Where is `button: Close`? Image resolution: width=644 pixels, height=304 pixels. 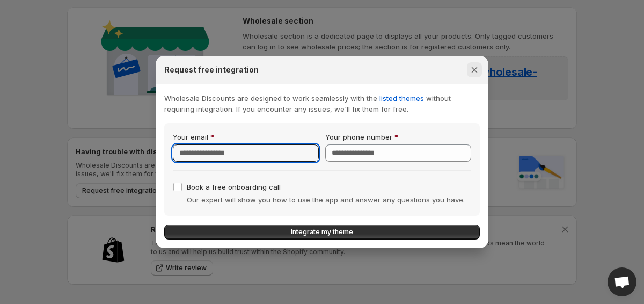 button: Close is located at coordinates (474, 70).